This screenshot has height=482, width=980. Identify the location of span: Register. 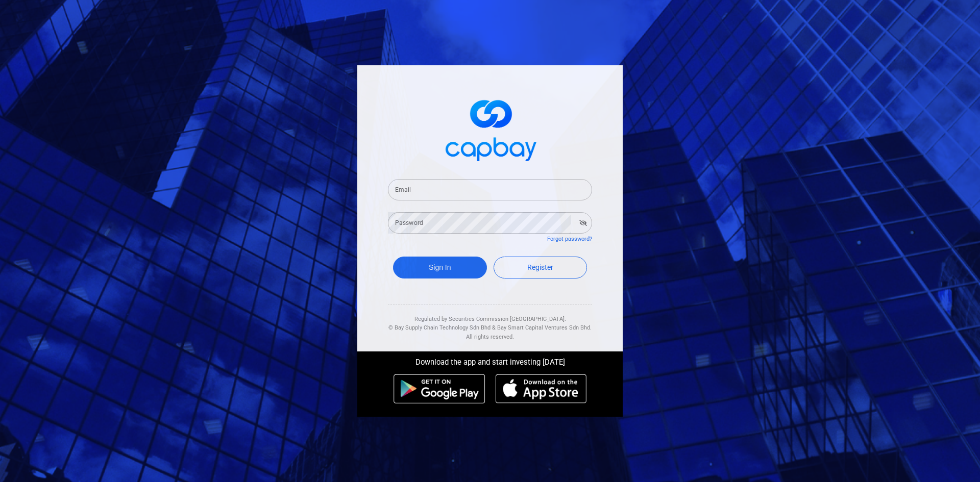
(540, 267).